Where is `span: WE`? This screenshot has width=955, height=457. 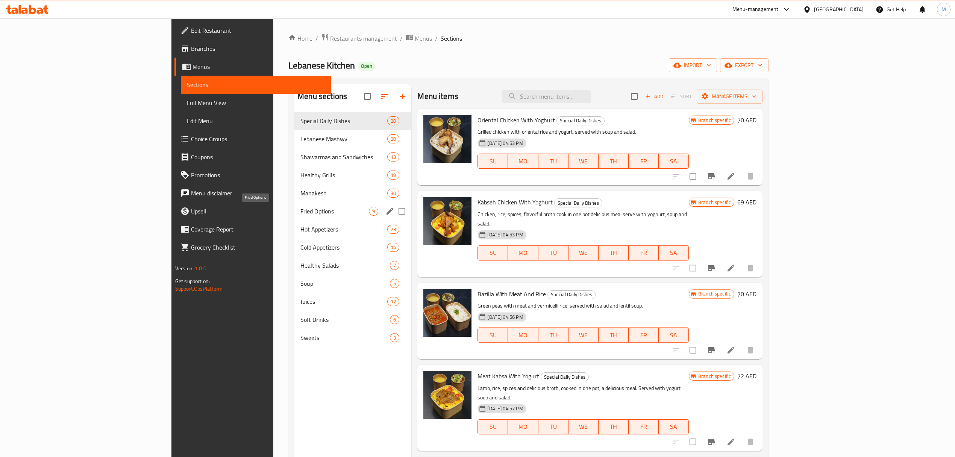
span: WE is located at coordinates (584, 161).